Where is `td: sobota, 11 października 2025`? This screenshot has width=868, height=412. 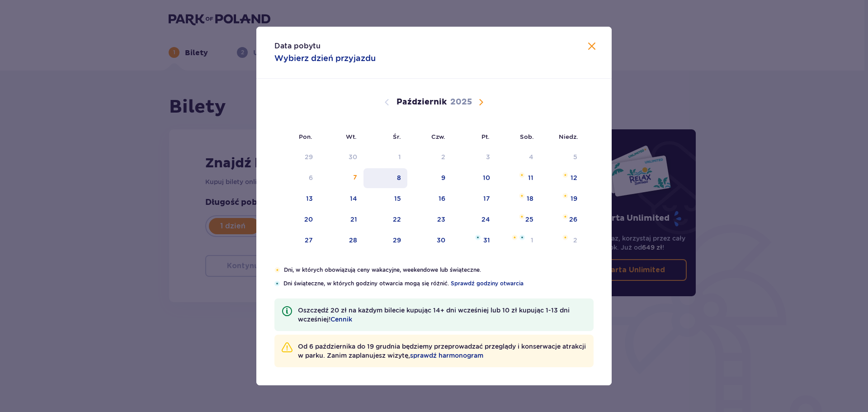
td: sobota, 11 października 2025 is located at coordinates (518, 178).